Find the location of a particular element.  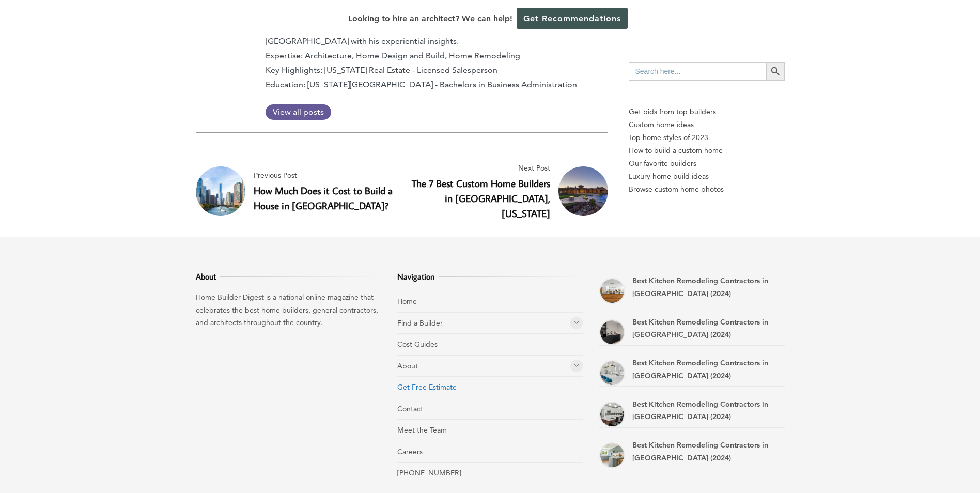

a: Best Kitchen Remodeling Contractors in Doral (2024) is located at coordinates (612, 291).